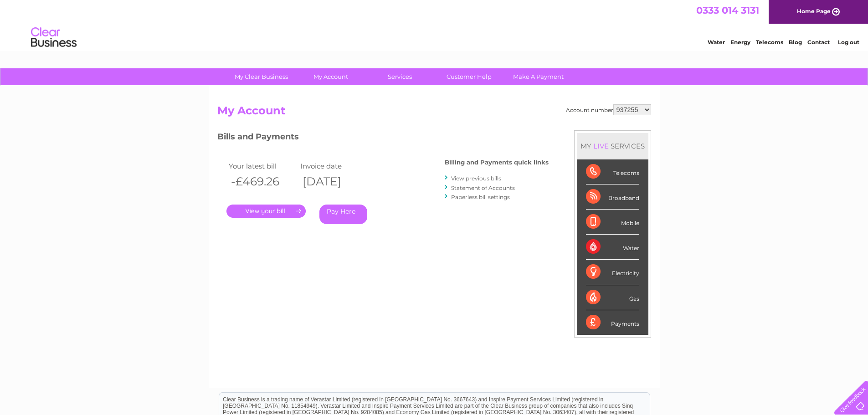  Describe the element at coordinates (818, 42) in the screenshot. I see `a: Contact` at that location.